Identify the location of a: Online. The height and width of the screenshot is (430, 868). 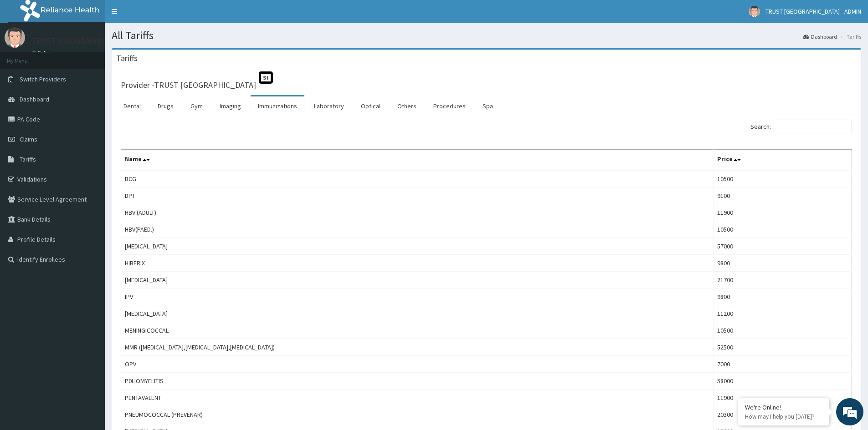
(43, 53).